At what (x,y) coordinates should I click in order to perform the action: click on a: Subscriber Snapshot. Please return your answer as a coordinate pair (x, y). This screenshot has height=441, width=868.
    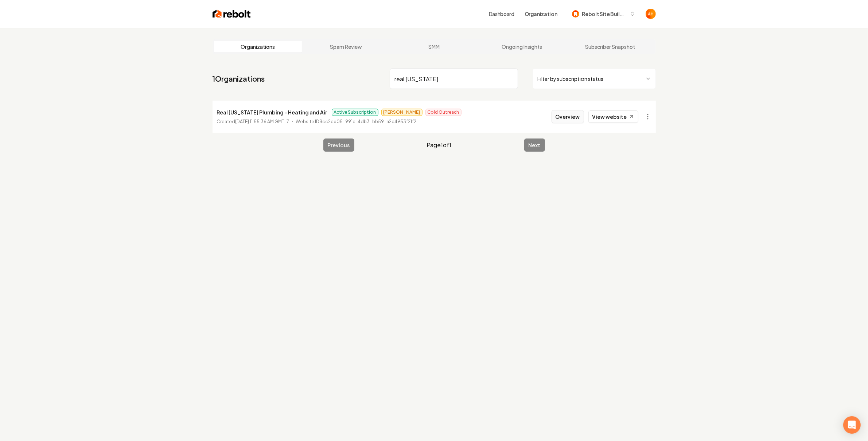
    Looking at the image, I should click on (610, 46).